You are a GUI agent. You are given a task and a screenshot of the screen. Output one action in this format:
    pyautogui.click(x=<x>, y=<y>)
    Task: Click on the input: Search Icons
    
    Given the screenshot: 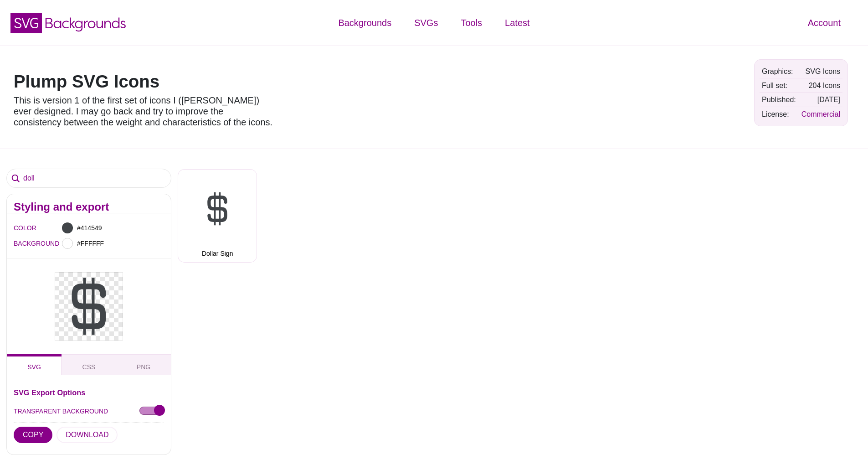 What is the action you would take?
    pyautogui.click(x=89, y=179)
    